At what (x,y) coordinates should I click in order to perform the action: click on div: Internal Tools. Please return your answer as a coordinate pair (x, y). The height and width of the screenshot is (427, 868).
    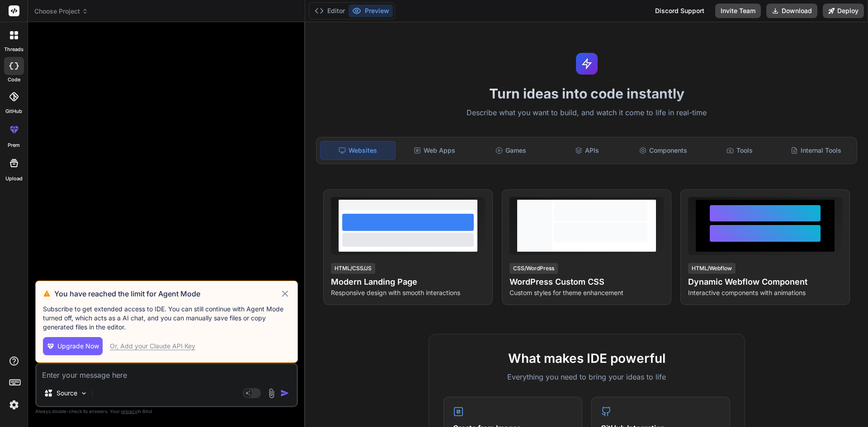
    Looking at the image, I should click on (815, 150).